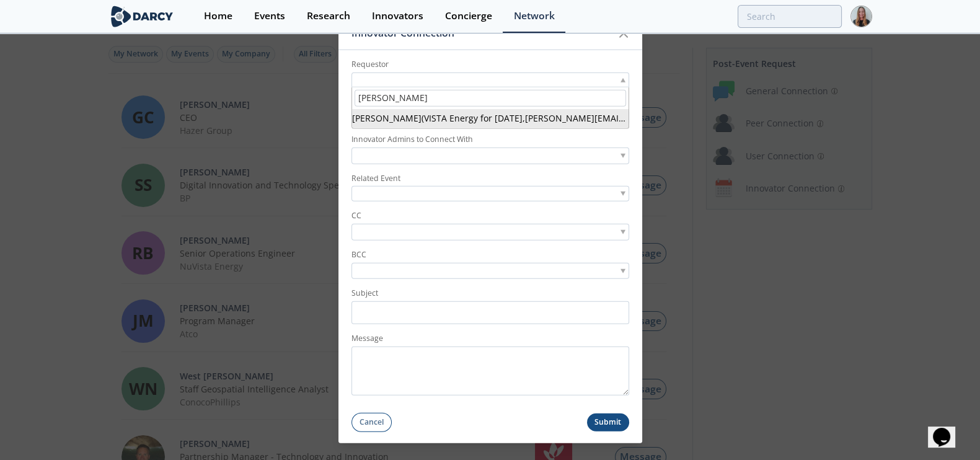  Describe the element at coordinates (491, 139) in the screenshot. I see `label: Innovator Admins to Connect With` at that location.